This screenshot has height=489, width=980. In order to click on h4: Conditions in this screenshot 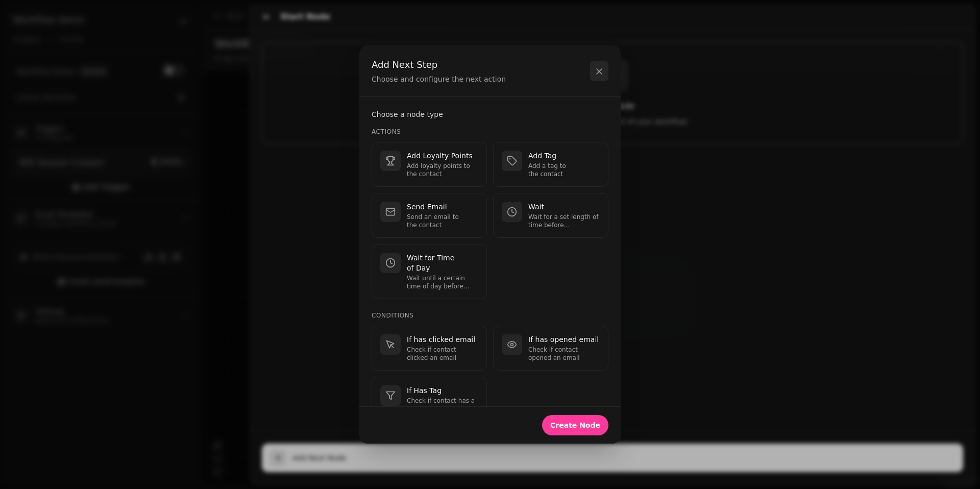, I will do `click(490, 316)`.